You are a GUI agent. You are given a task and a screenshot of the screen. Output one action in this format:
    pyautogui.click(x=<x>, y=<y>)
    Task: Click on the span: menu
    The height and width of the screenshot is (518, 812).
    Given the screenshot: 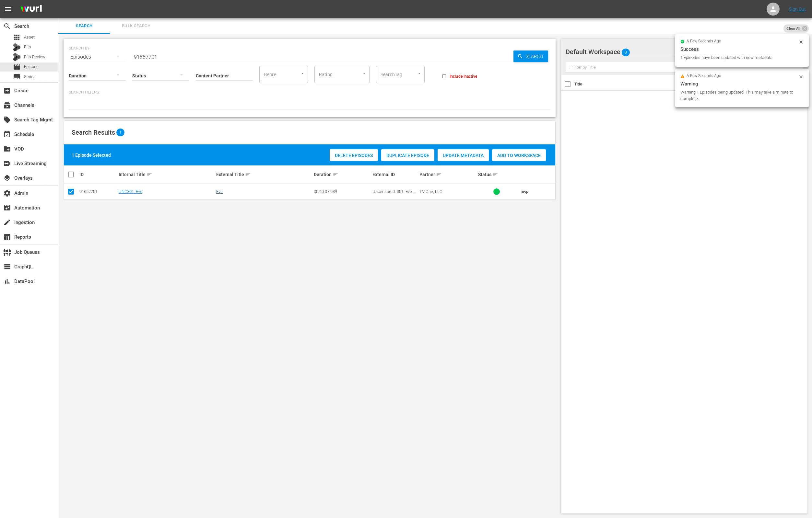 What is the action you would take?
    pyautogui.click(x=8, y=9)
    